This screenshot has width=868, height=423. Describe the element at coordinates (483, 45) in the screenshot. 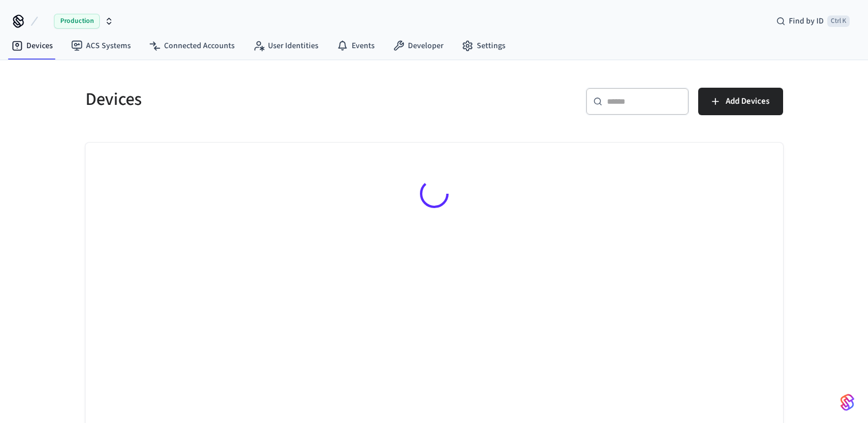

I see `a: Settings` at that location.